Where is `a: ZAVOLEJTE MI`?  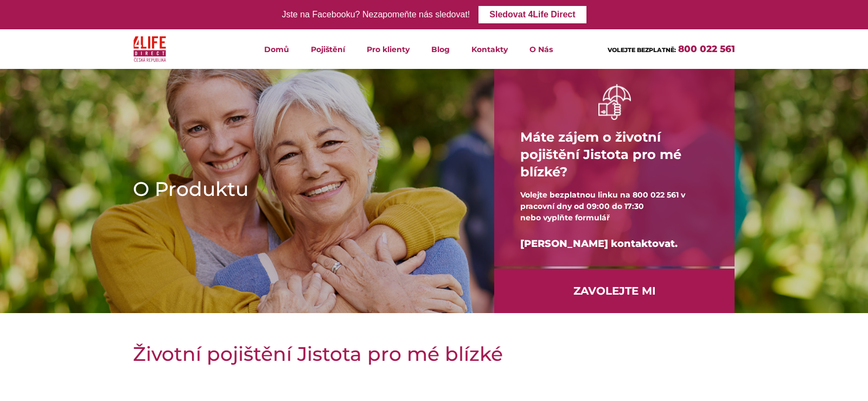
a: ZAVOLEJTE MI is located at coordinates (614, 291).